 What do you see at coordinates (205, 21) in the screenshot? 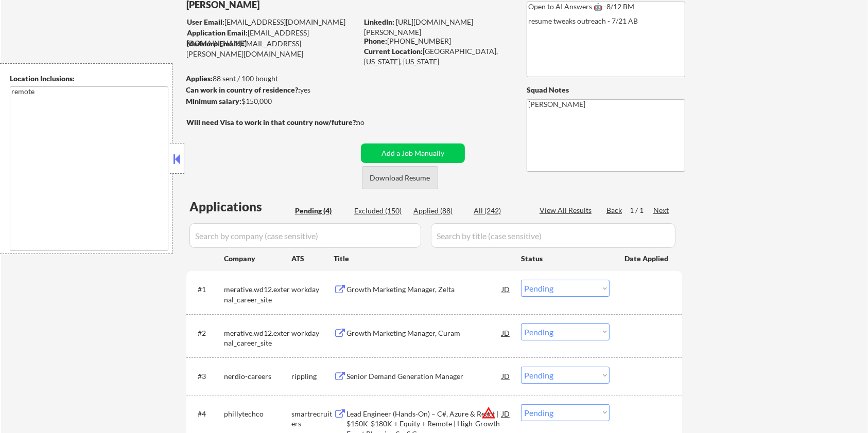
I see `strong: User Email:` at bounding box center [205, 21].